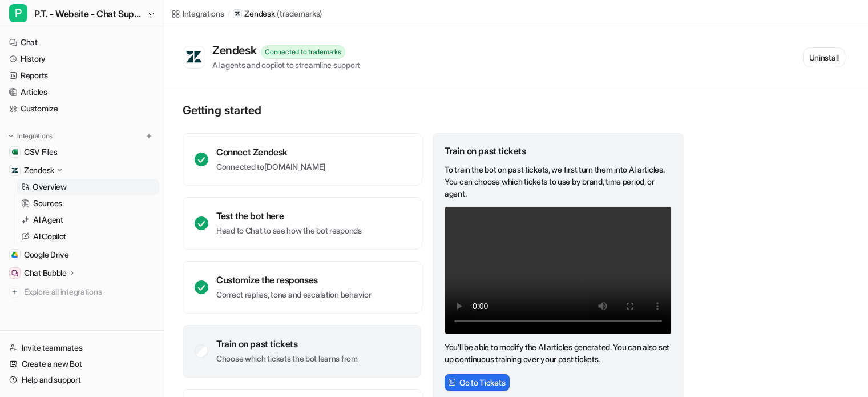 Image resolution: width=868 pixels, height=397 pixels. What do you see at coordinates (289, 216) in the screenshot?
I see `div: Test the bot here` at bounding box center [289, 216].